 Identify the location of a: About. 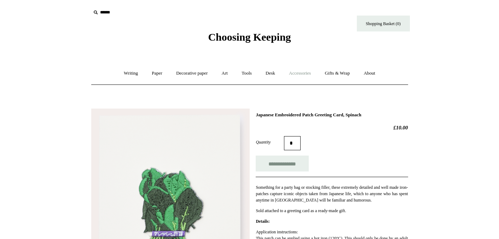
(369, 73).